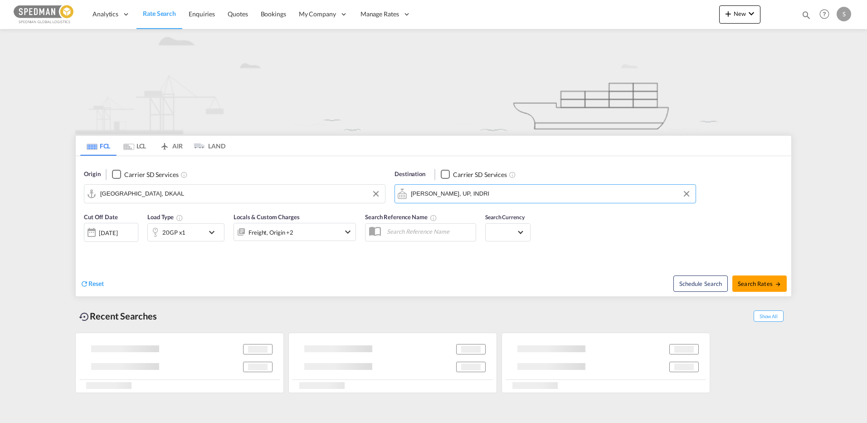 The height and width of the screenshot is (423, 867). Describe the element at coordinates (171, 146) in the screenshot. I see `md-tab-item: AIR` at that location.